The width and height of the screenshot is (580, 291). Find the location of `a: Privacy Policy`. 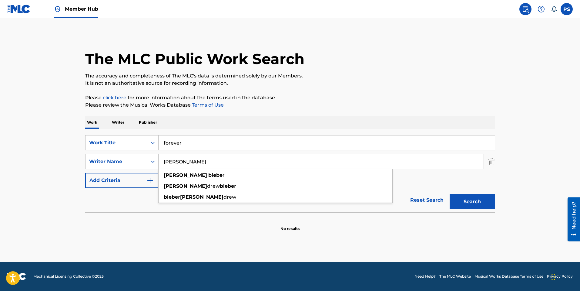

a: Privacy Policy is located at coordinates (560, 276).